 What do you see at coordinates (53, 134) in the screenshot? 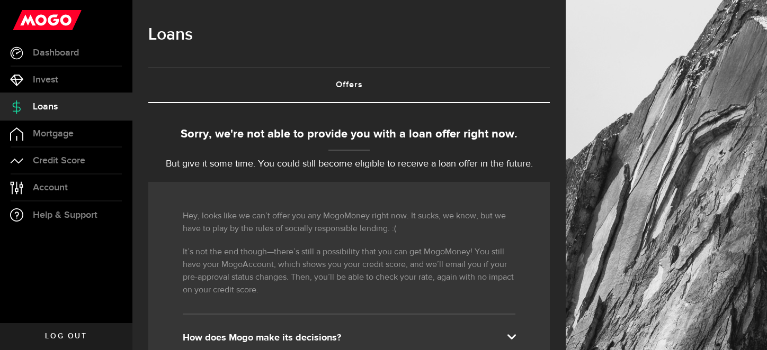
I see `span: Mortgage` at bounding box center [53, 134].